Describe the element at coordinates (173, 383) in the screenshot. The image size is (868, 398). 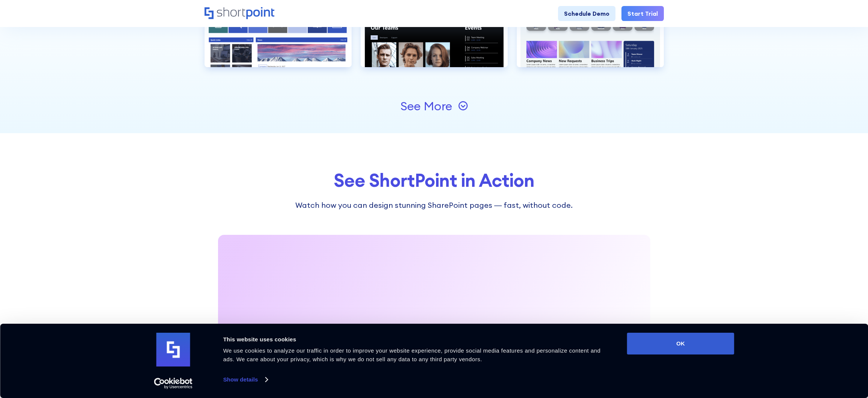
I see `a: Usercentrics Cookiebot - opens in a new window` at that location.